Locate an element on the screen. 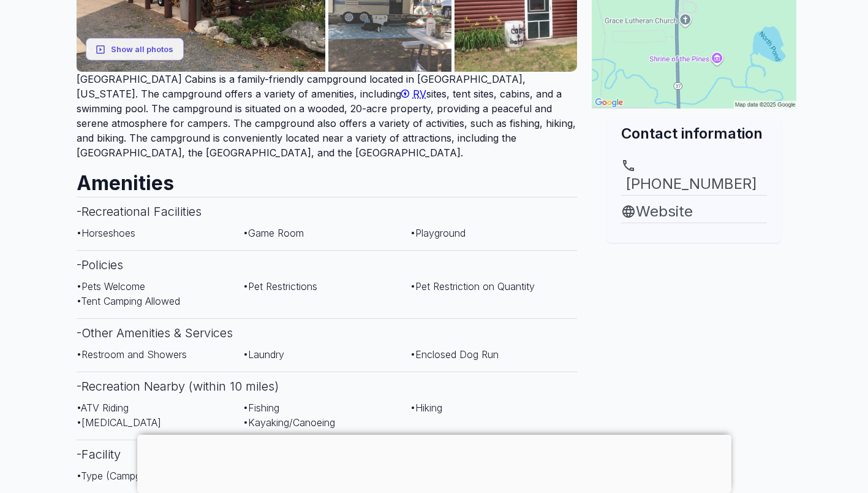  span: • Pets Welcome is located at coordinates (111, 286).